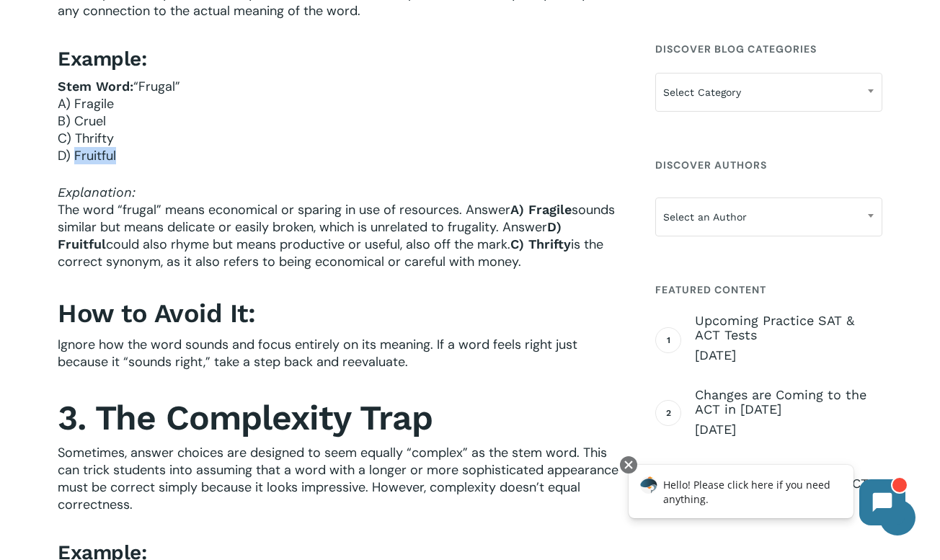 The height and width of the screenshot is (560, 940). What do you see at coordinates (769, 49) in the screenshot?
I see `h4: Discover Blog Categories` at bounding box center [769, 49].